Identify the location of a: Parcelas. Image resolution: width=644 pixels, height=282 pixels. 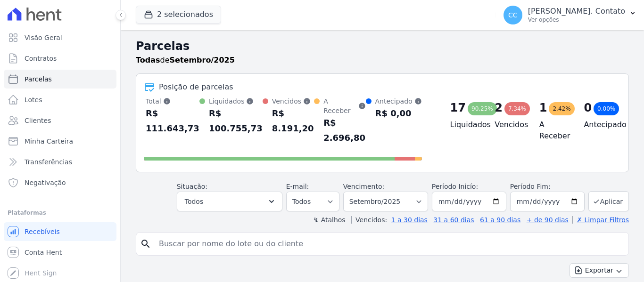
(60, 79).